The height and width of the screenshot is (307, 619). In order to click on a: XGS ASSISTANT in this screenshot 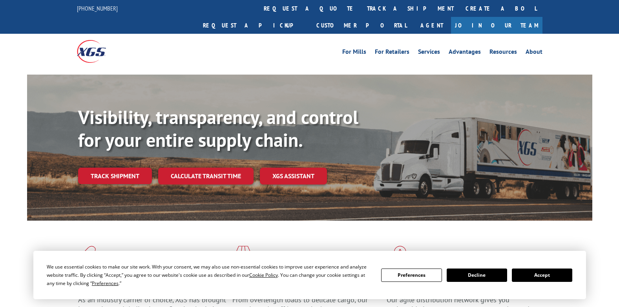, I will do `click(293, 176)`.